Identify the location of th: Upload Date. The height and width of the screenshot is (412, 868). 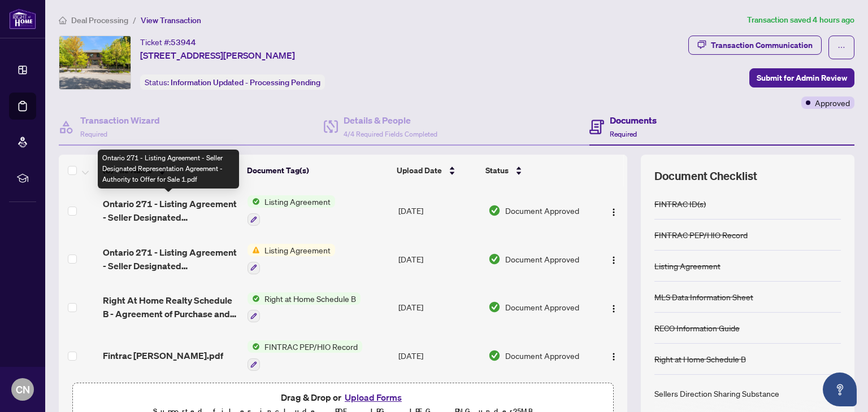
(436, 171).